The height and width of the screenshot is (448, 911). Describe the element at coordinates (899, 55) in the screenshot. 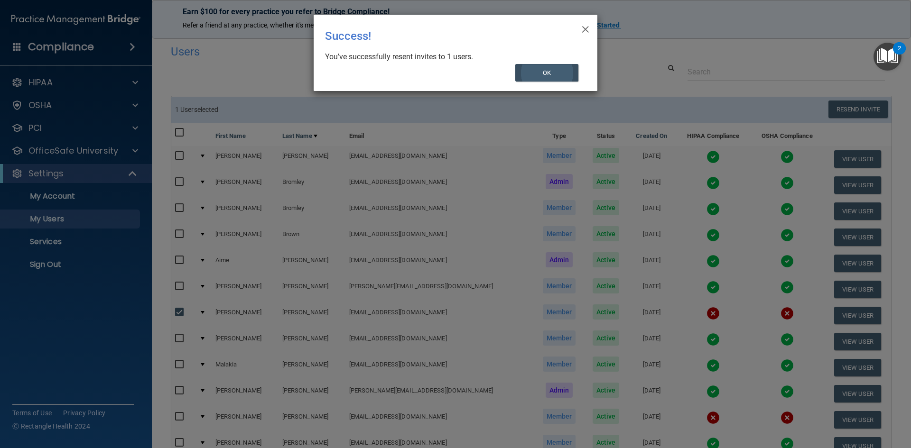

I see `div: 2` at that location.